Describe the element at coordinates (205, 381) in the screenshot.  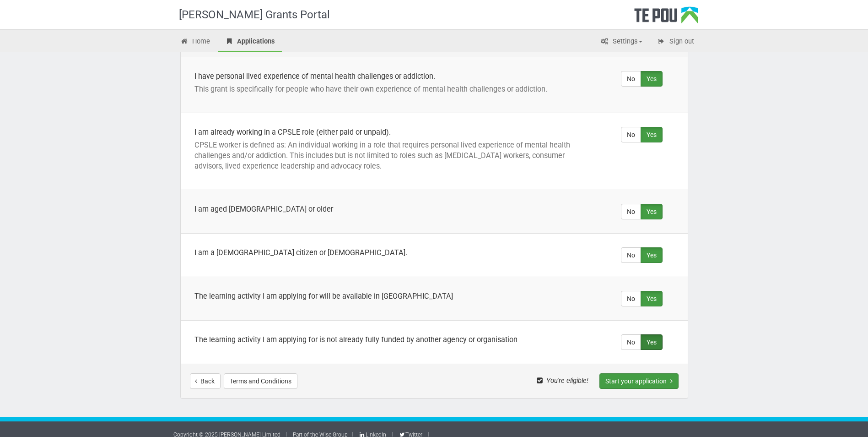
I see `a: Back` at that location.